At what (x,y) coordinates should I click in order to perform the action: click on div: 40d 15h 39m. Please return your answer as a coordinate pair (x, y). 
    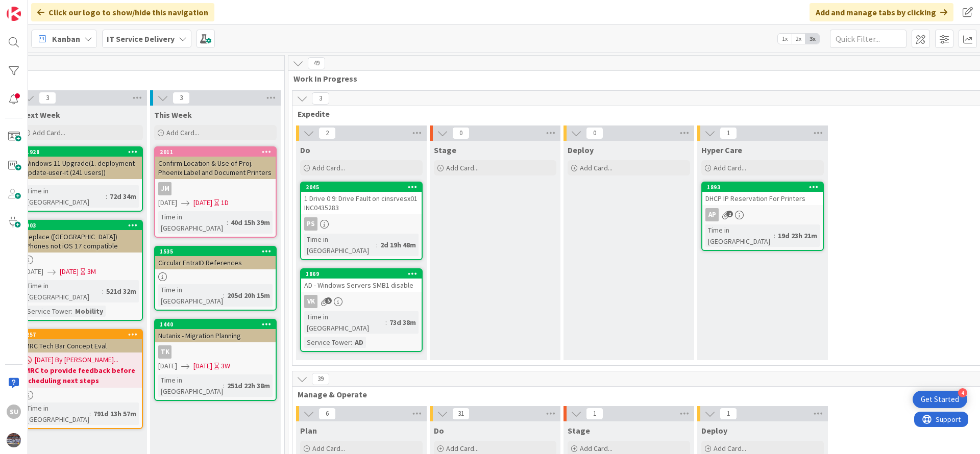
    Looking at the image, I should click on (250, 223).